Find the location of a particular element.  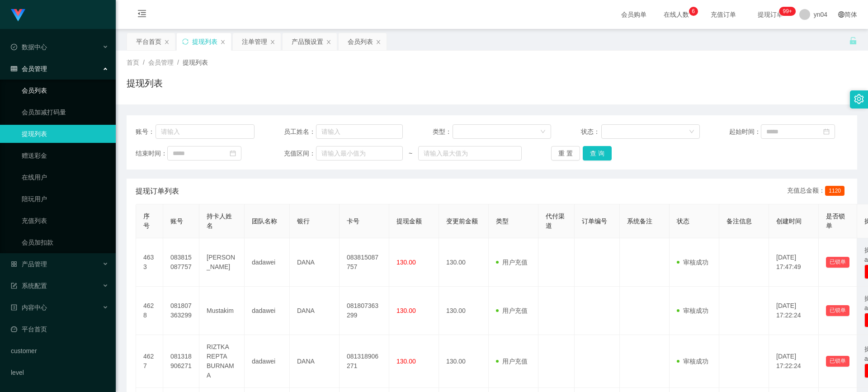

a: 提现列表 is located at coordinates (65, 134).